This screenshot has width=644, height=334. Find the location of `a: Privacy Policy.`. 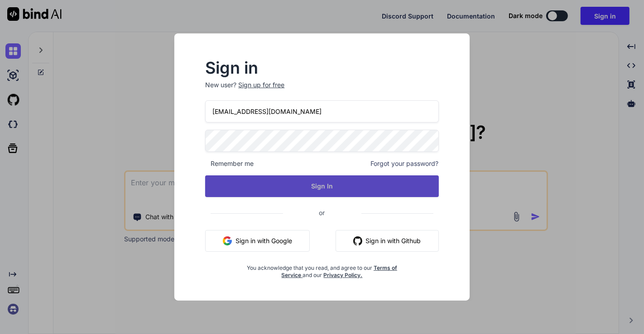

a: Privacy Policy. is located at coordinates (343, 275).